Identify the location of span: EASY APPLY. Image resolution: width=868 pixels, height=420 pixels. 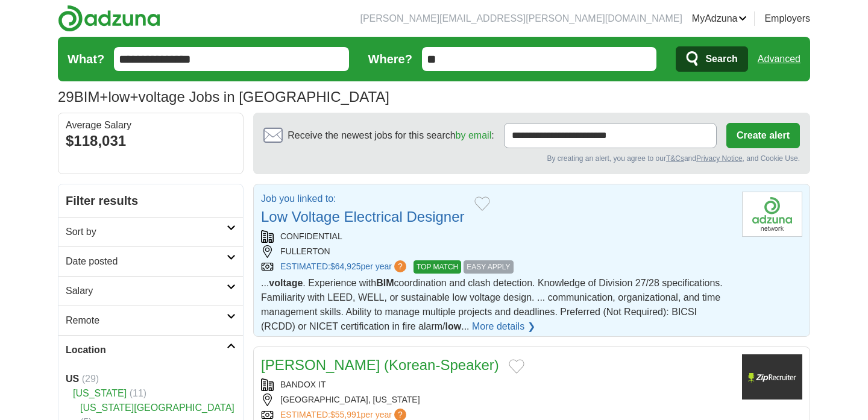
(488, 267).